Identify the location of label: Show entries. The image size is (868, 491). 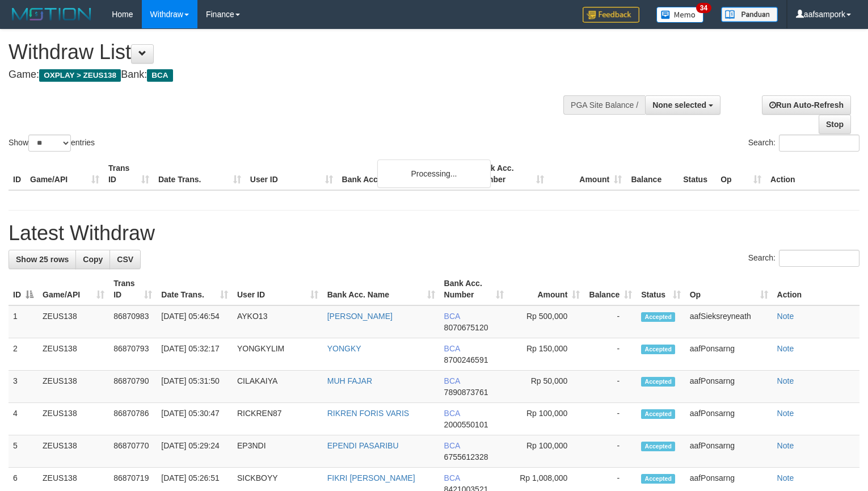
(52, 143).